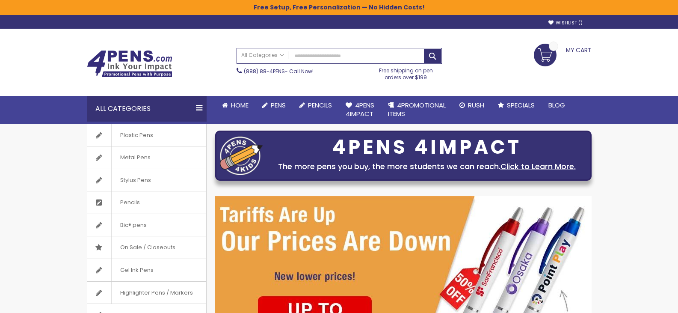 This screenshot has height=313, width=678. I want to click on span: Highlighter Pens / Markers, so click(156, 292).